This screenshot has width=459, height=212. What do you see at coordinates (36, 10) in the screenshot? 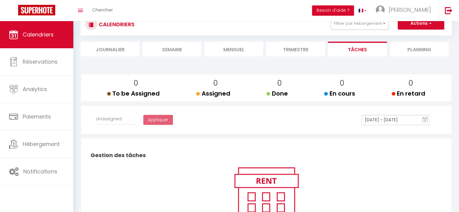
I see `img: Super Booking` at bounding box center [36, 10].